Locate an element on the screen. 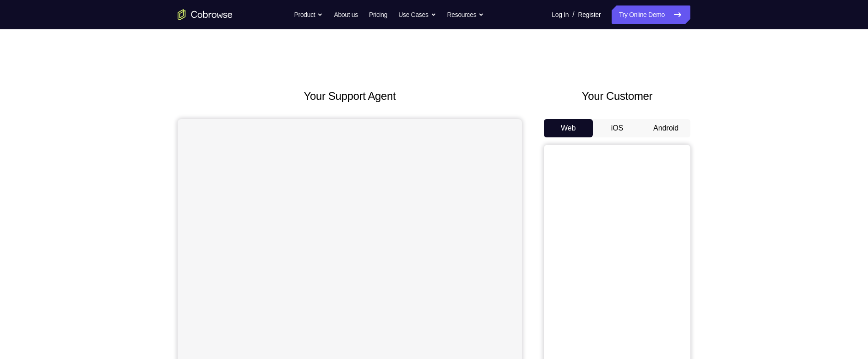 This screenshot has width=868, height=359. button: Product is located at coordinates (309, 15).